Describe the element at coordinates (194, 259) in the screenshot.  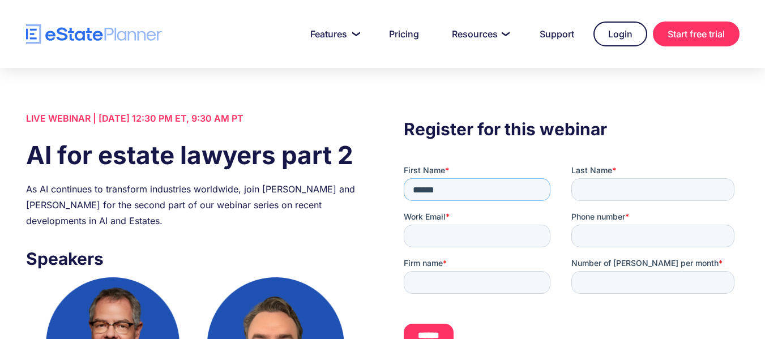
I see `h3: Speakers` at that location.